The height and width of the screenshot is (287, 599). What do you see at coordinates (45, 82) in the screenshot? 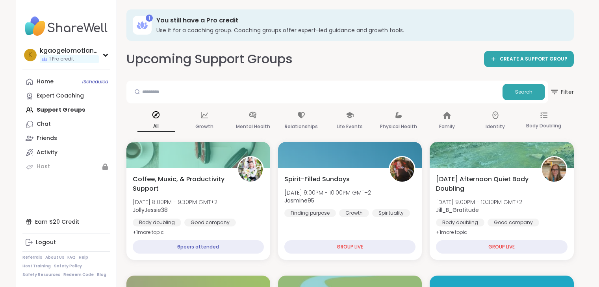
I see `div: Home` at bounding box center [45, 82].